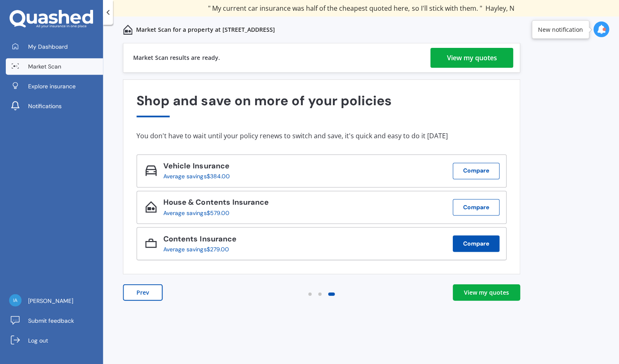  What do you see at coordinates (55, 340) in the screenshot?
I see `a: Log out` at bounding box center [55, 340].